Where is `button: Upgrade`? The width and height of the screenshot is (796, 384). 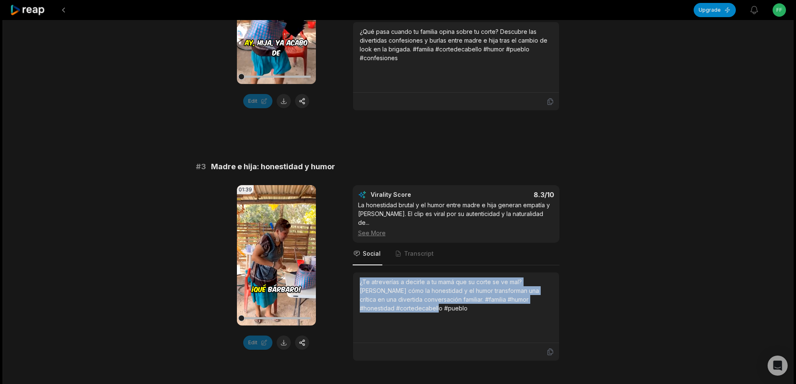
button: Upgrade is located at coordinates (714, 10).